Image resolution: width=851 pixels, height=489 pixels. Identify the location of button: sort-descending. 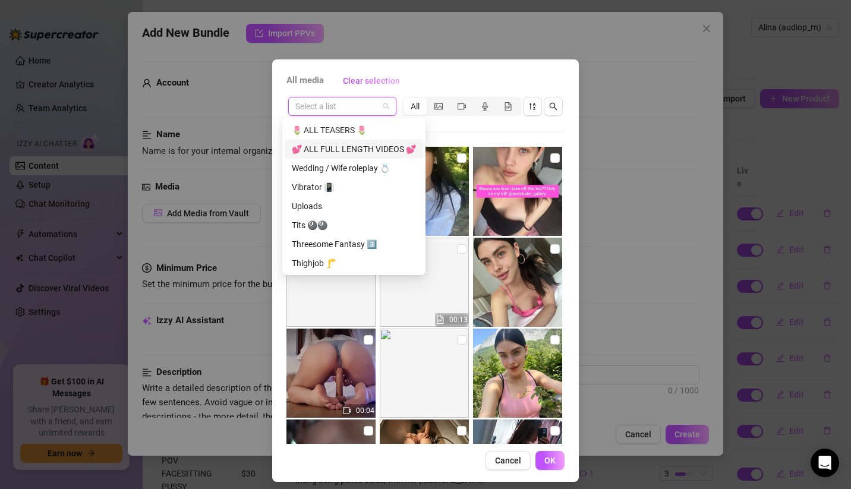
(532, 106).